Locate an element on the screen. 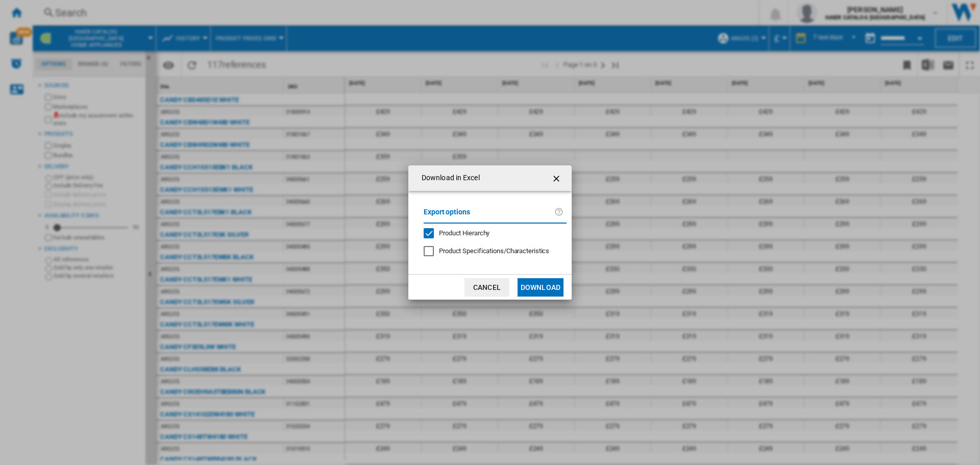 The image size is (980, 465). h4: Download in Excel is located at coordinates (448, 178).